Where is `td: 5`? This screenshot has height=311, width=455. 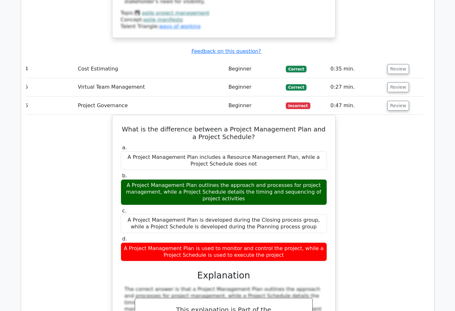
td: 5 is located at coordinates (49, 87).